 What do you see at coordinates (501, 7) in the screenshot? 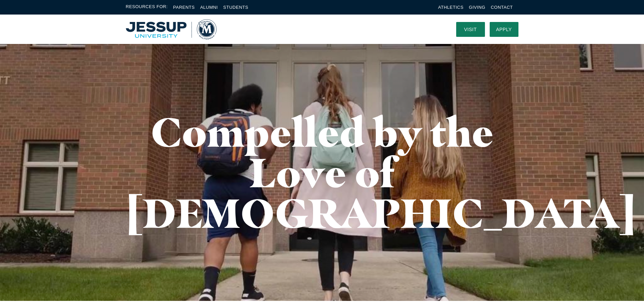
I see `a: Contact` at bounding box center [501, 7].